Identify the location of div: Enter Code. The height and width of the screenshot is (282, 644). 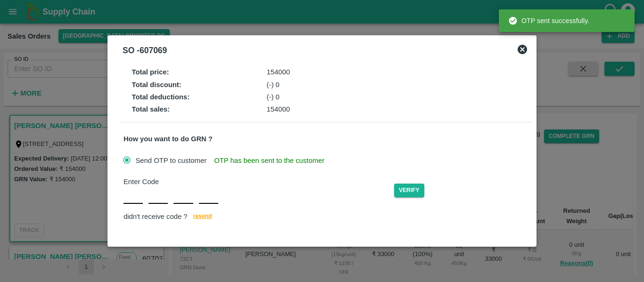
(259, 182).